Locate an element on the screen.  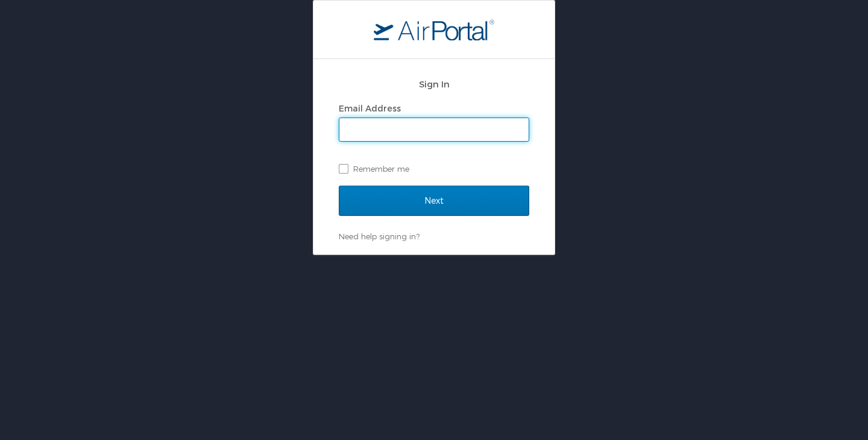
h2: Sign In is located at coordinates (434, 83).